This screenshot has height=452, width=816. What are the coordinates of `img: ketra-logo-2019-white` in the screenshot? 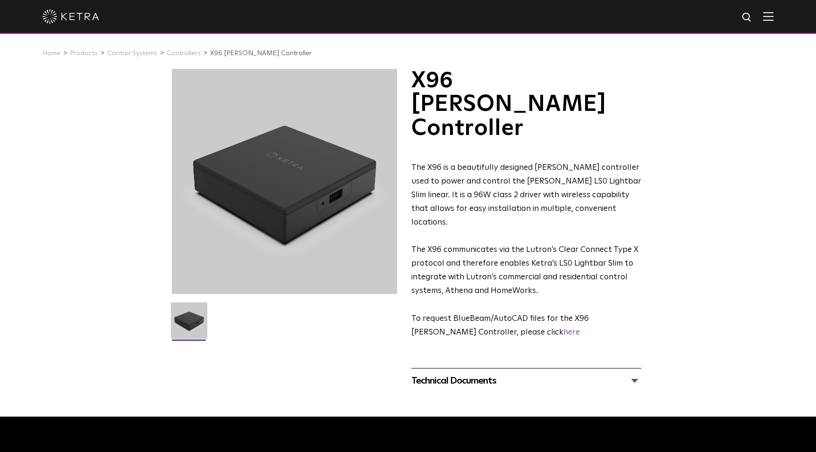 It's located at (71, 17).